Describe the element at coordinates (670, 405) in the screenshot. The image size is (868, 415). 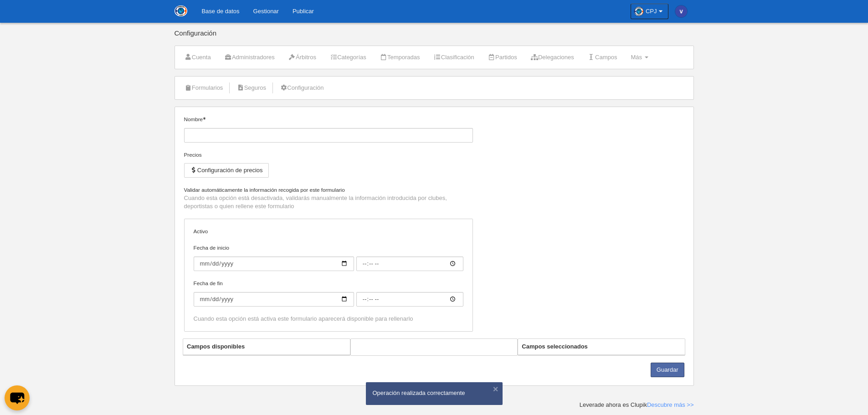
I see `a: Descubre más >>` at that location.